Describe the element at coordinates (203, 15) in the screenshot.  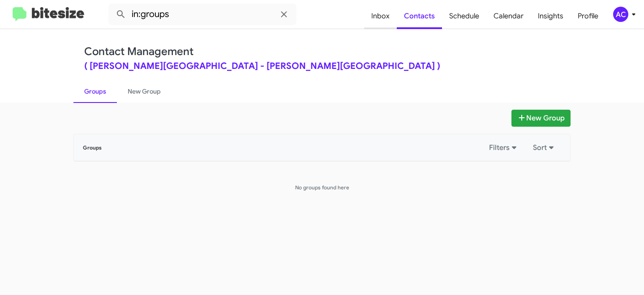
I see `input: Search` at that location.